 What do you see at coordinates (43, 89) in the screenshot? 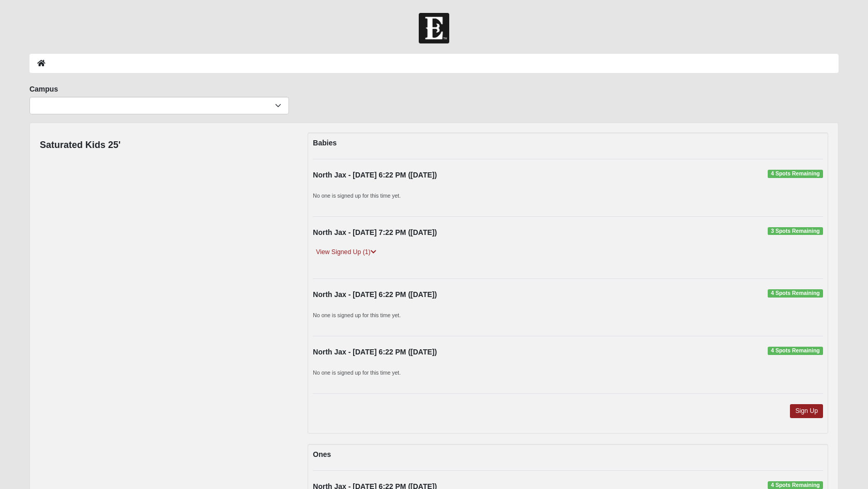
I see `label: Campus` at bounding box center [43, 89].